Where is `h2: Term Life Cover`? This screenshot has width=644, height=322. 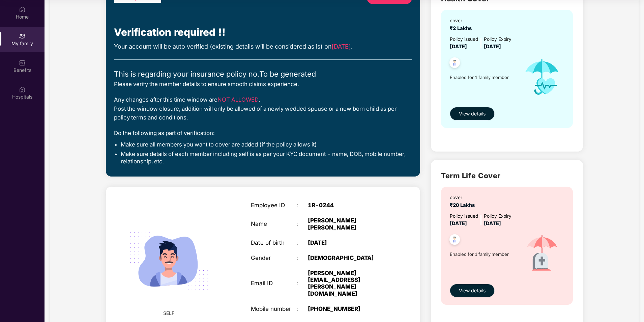 h2: Term Life Cover is located at coordinates (506, 175).